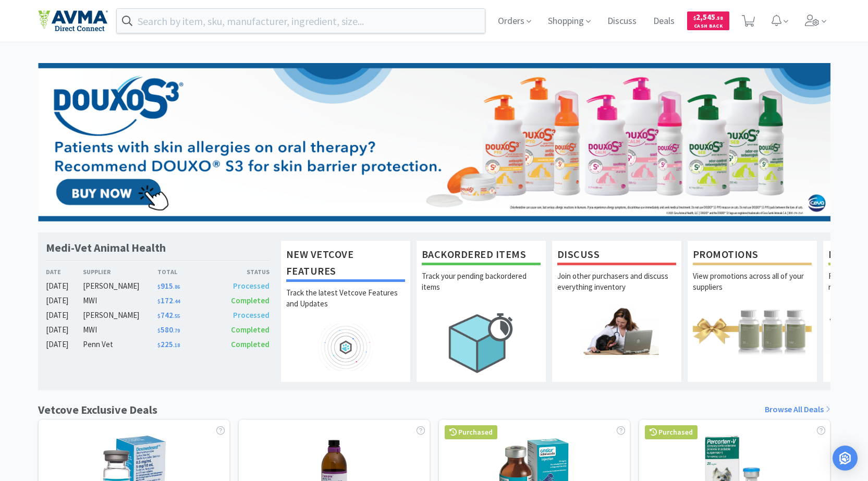 This screenshot has width=868, height=481. I want to click on img: hero_backorders.png, so click(481, 343).